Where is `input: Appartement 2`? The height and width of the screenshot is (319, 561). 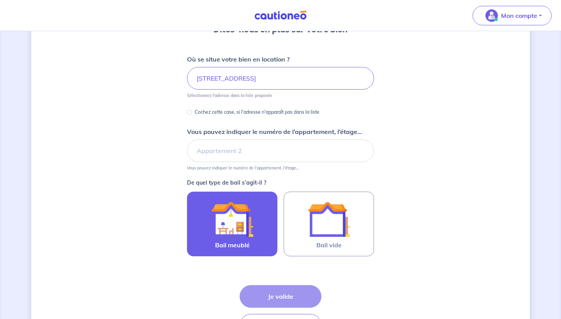
input: Appartement 2 is located at coordinates (281, 151).